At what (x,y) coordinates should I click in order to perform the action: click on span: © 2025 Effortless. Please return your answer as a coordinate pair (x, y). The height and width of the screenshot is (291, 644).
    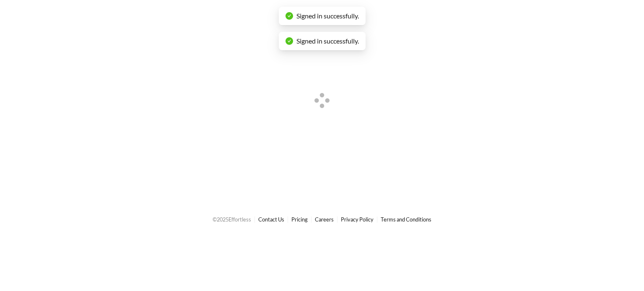
    Looking at the image, I should click on (232, 219).